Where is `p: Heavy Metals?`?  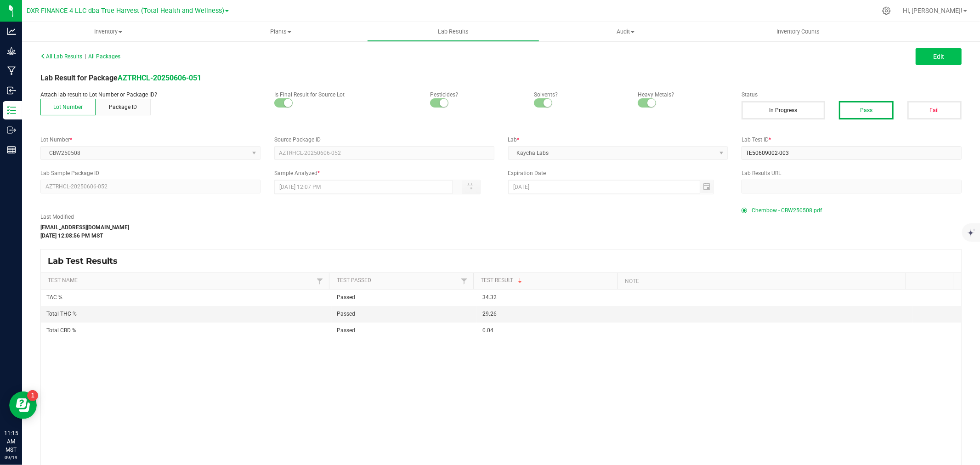 p: Heavy Metals? is located at coordinates (682, 95).